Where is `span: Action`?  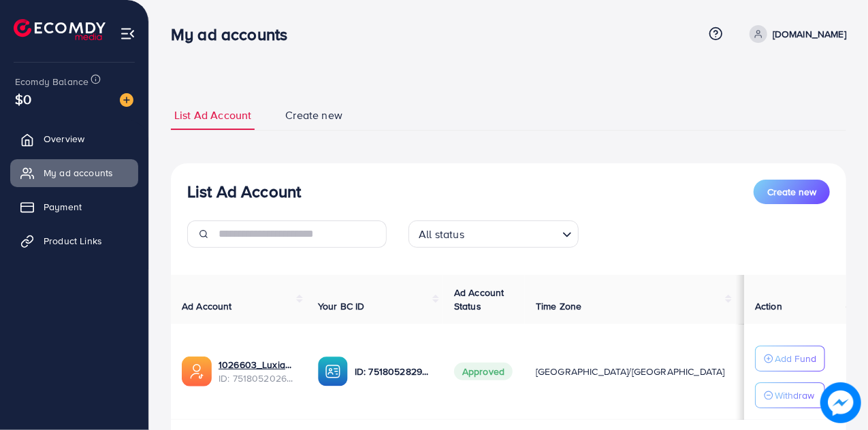 span: Action is located at coordinates (769, 307).